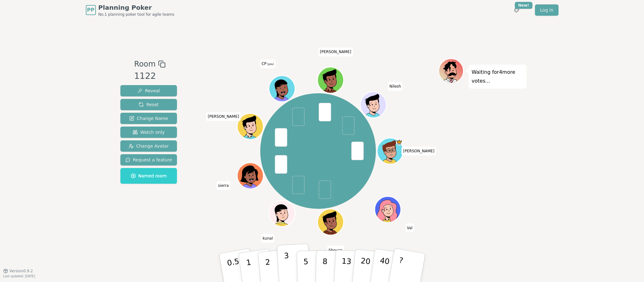 The width and height of the screenshot is (644, 282). Describe the element at coordinates (21, 271) in the screenshot. I see `span: Version 0.9.2` at that location.